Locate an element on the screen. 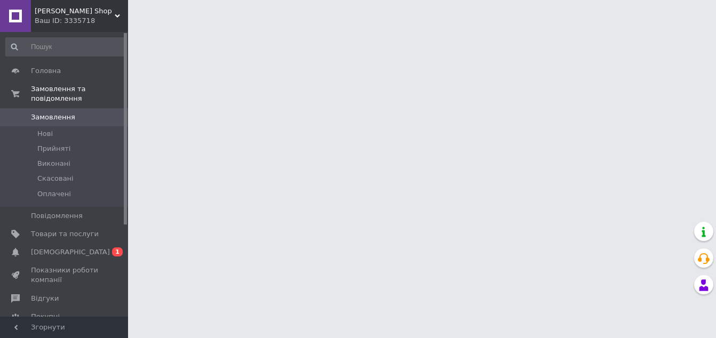 The height and width of the screenshot is (338, 716). span: Головна is located at coordinates (46, 71).